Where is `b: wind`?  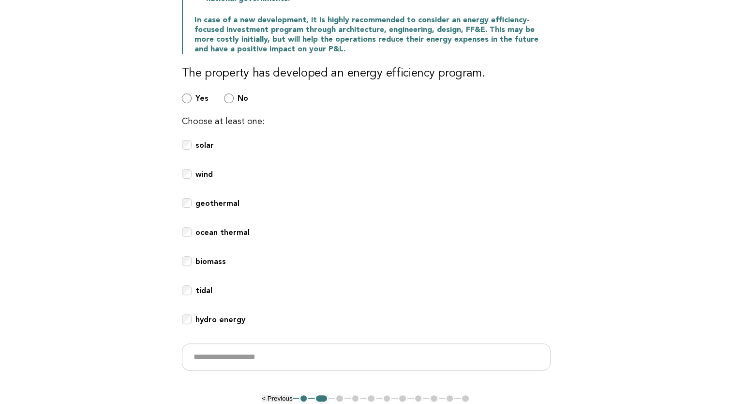
b: wind is located at coordinates (204, 174).